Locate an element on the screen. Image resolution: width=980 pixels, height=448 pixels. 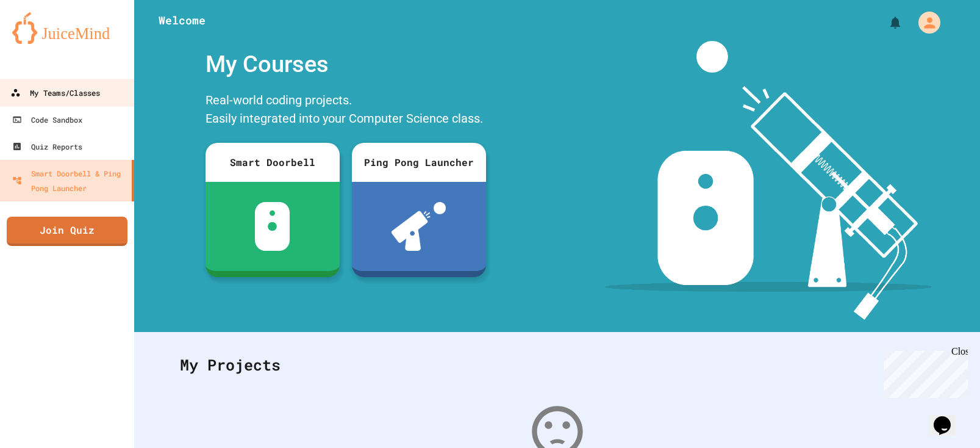
a: Join Quiz is located at coordinates (67, 231).